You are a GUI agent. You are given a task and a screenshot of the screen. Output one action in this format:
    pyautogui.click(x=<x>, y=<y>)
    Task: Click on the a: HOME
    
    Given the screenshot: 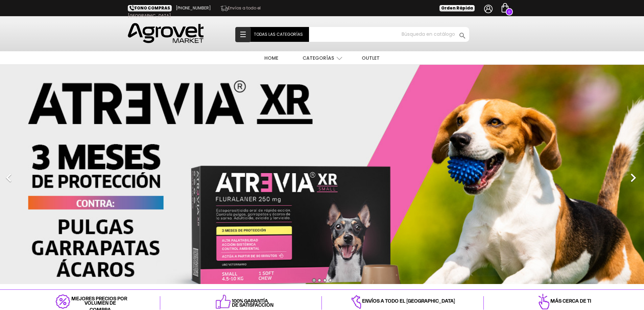 What is the action you would take?
    pyautogui.click(x=271, y=58)
    